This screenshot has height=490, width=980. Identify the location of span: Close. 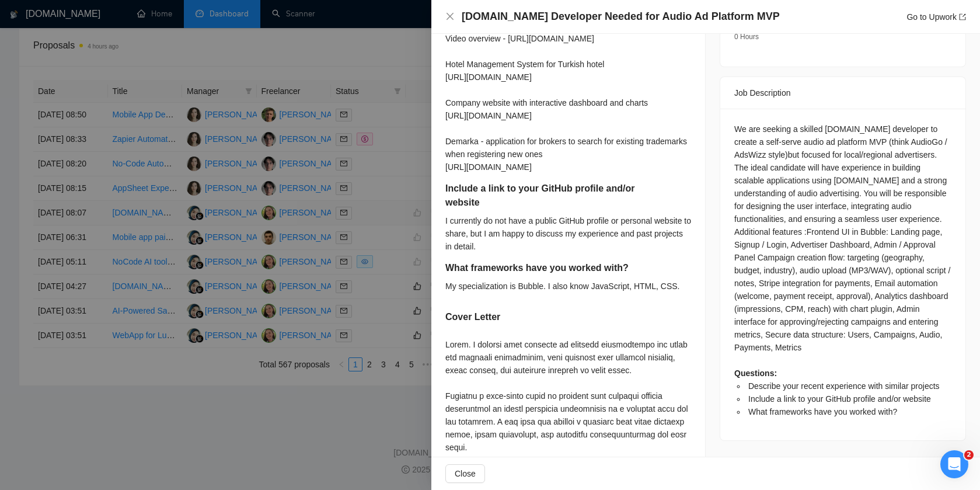
(466, 473).